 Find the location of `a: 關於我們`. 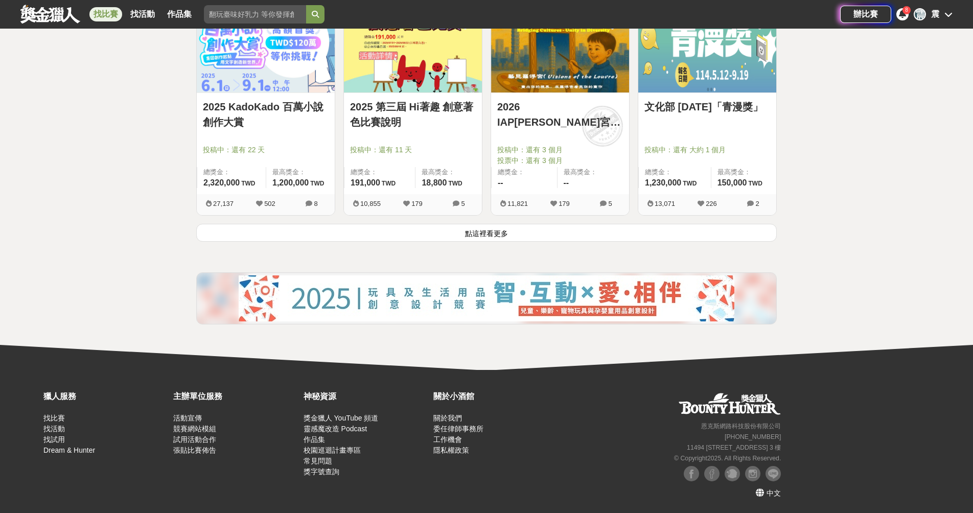

a: 關於我們 is located at coordinates (448, 418).